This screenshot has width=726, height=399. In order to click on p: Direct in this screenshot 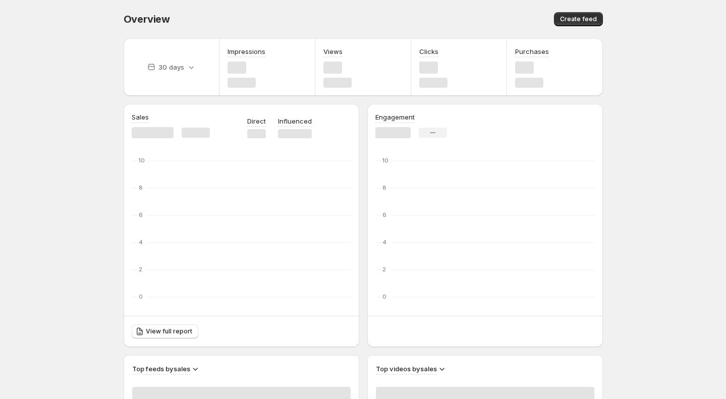, I will do `click(256, 121)`.